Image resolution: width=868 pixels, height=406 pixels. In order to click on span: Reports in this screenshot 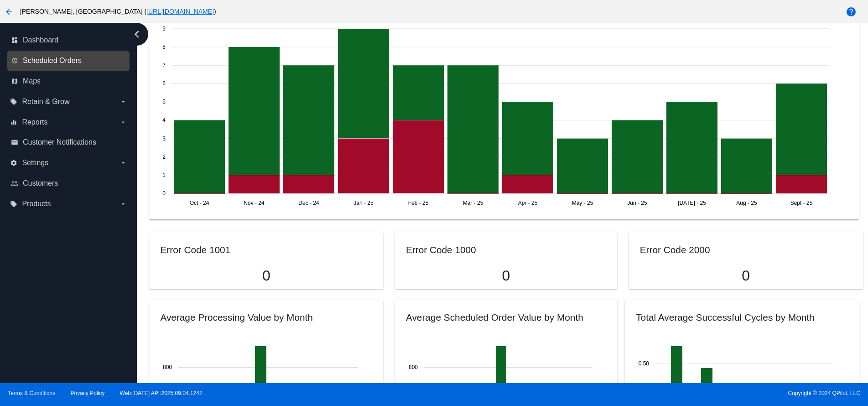, I will do `click(35, 122)`.